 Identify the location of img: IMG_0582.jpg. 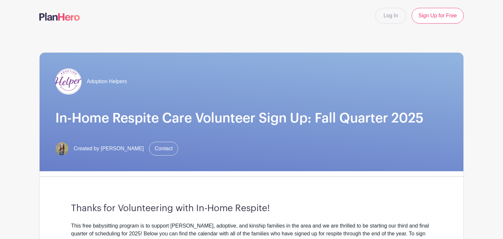
(62, 149).